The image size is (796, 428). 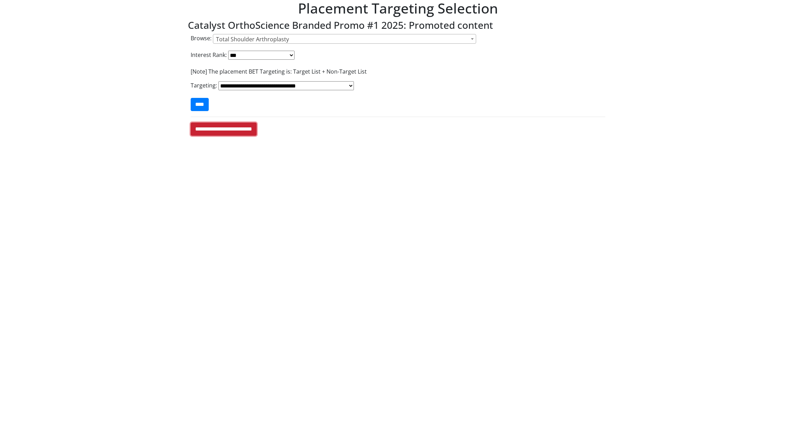 What do you see at coordinates (209, 55) in the screenshot?
I see `label: Interest Rank:` at bounding box center [209, 55].